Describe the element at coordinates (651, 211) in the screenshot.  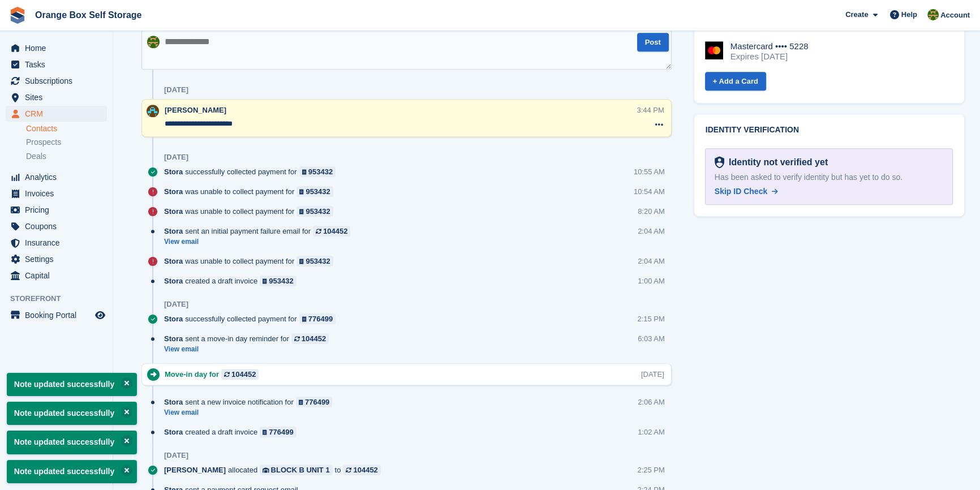
I see `div: 8:20 AM` at that location.